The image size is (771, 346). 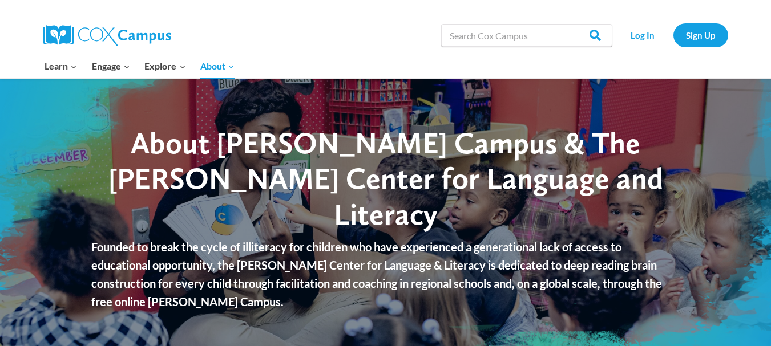 I want to click on a: Sign Up, so click(x=701, y=35).